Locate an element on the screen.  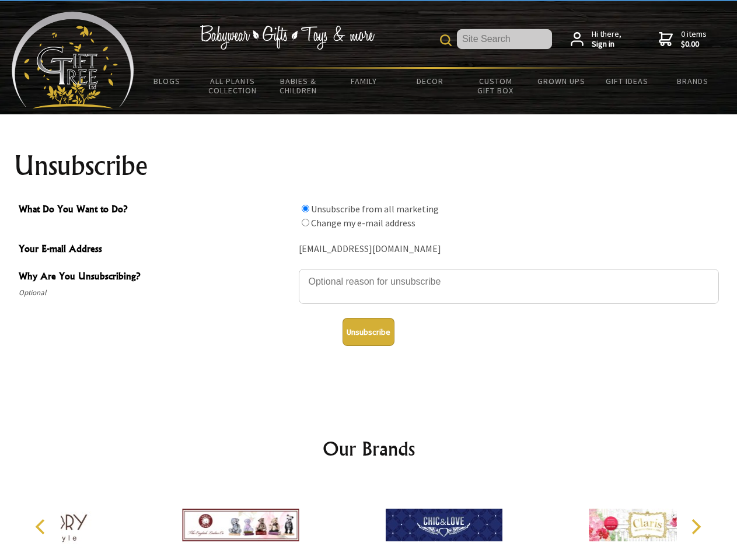
a: BLOGS is located at coordinates (167, 81).